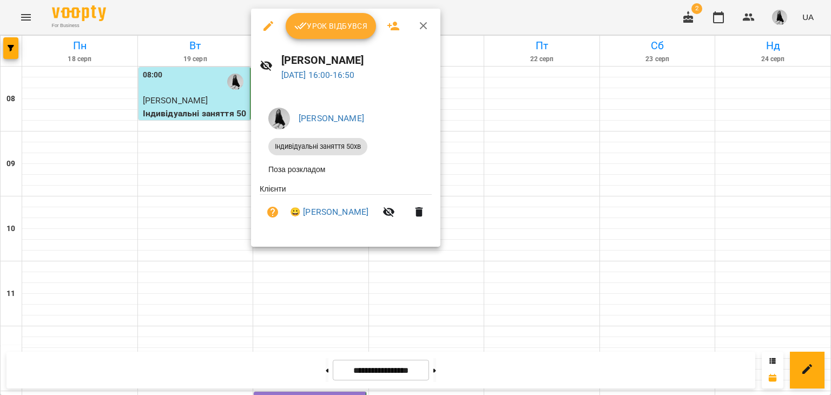 The image size is (831, 395). What do you see at coordinates (346, 208) in the screenshot?
I see `ul: Клієнти` at bounding box center [346, 208].